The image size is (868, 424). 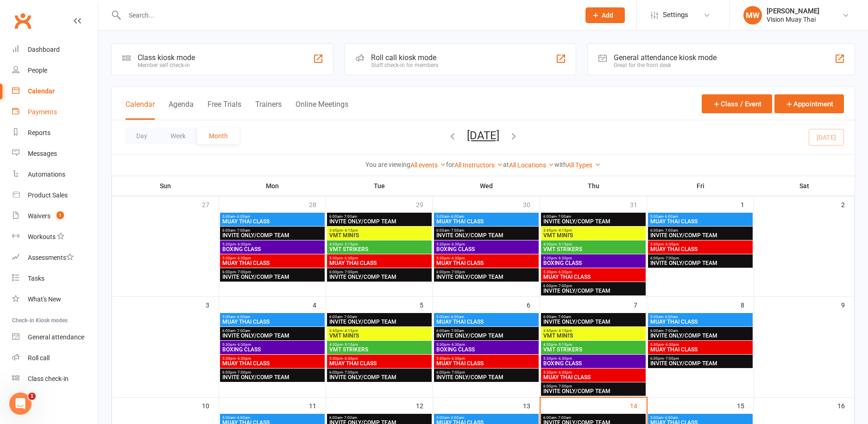 I want to click on div: 28, so click(x=318, y=204).